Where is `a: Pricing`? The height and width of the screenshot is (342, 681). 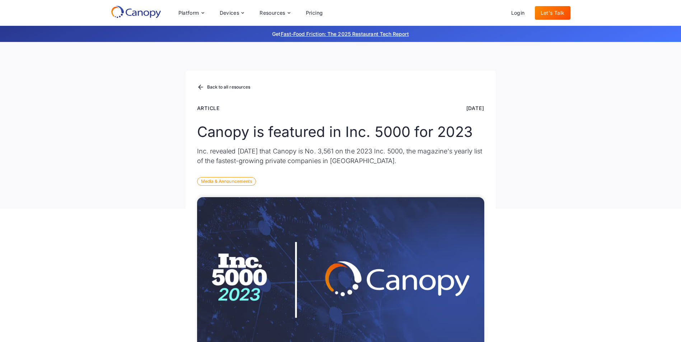 a: Pricing is located at coordinates (314, 13).